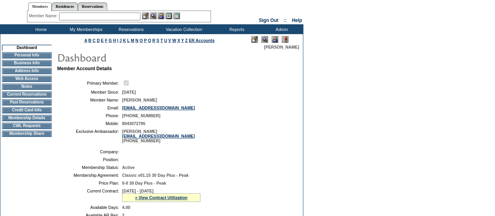 Image resolution: width=495 pixels, height=216 pixels. What do you see at coordinates (183, 40) in the screenshot?
I see `a: Y` at bounding box center [183, 40].